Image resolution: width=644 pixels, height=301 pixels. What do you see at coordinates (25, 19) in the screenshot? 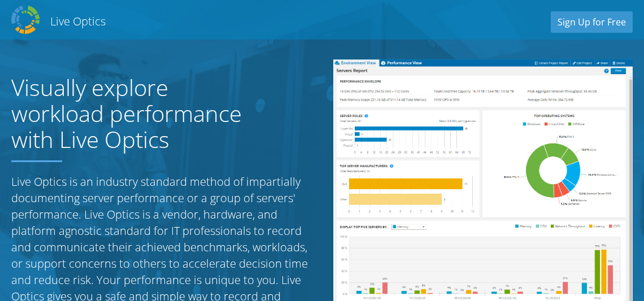
I see `img: Dell Dpack` at bounding box center [25, 19].